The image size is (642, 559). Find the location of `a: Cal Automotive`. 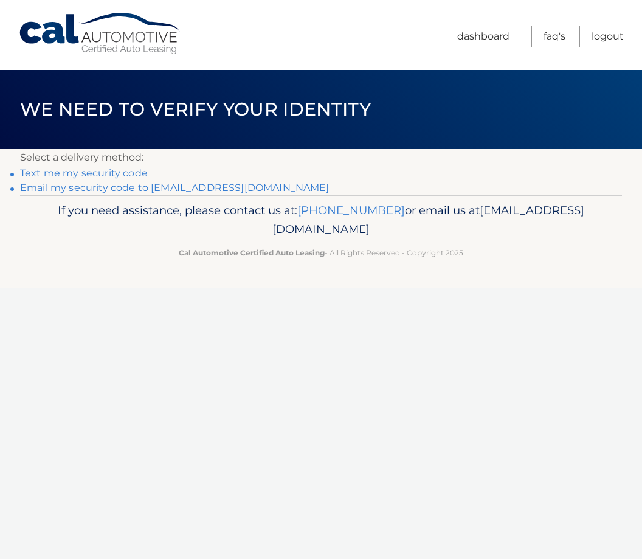

a: Cal Automotive is located at coordinates (100, 33).